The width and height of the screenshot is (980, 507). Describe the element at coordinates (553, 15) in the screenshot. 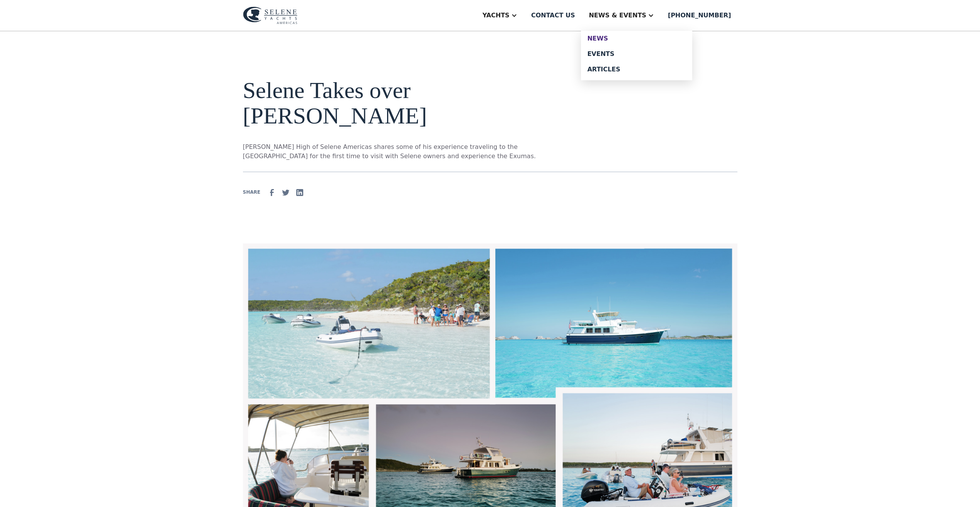

I see `div: Contact us` at that location.